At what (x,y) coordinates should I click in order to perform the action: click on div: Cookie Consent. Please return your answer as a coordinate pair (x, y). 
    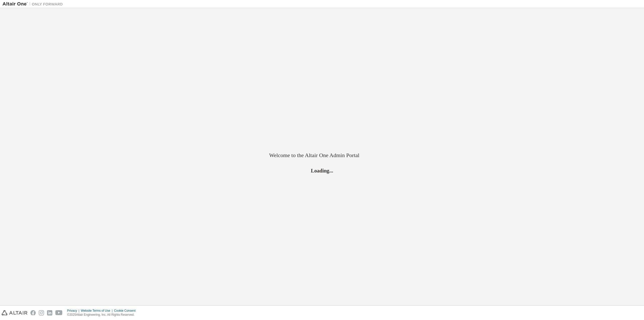
    Looking at the image, I should click on (126, 311).